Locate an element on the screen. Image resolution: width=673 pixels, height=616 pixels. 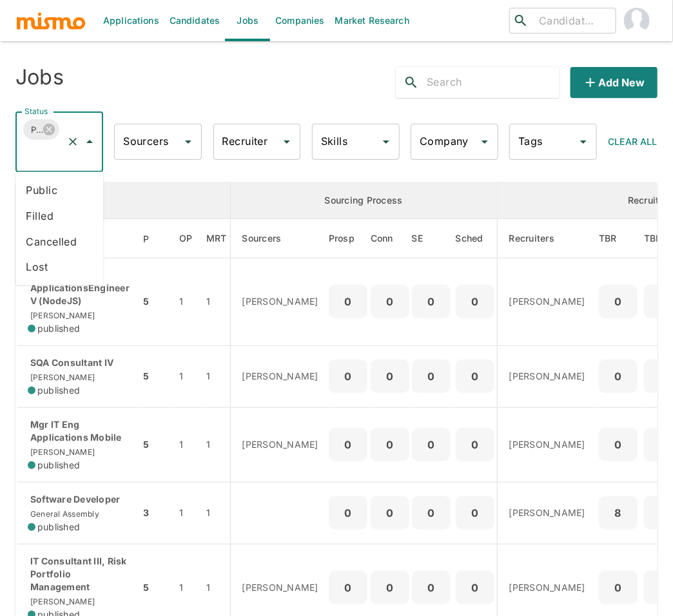
img: Carmen Vilachá is located at coordinates (637, 21).